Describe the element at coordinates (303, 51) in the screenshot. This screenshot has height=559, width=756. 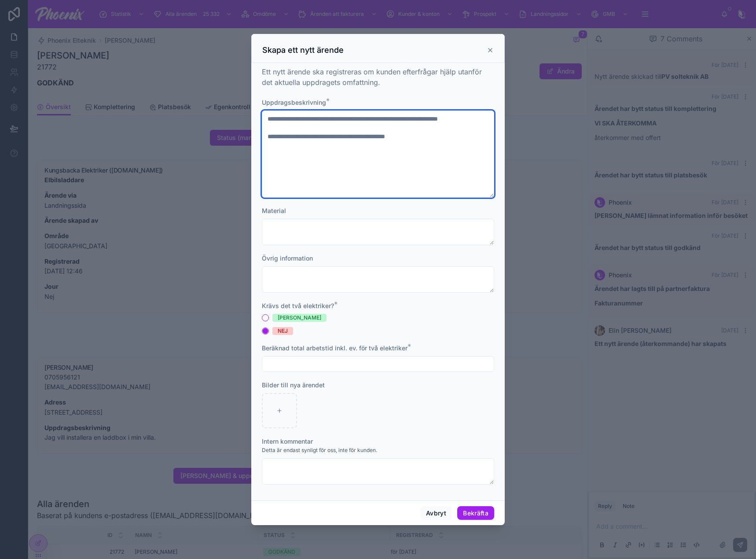
I see `h3: Skapa ett nytt ärende` at that location.